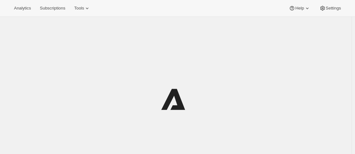  Describe the element at coordinates (52, 8) in the screenshot. I see `span: Subscriptions` at that location.